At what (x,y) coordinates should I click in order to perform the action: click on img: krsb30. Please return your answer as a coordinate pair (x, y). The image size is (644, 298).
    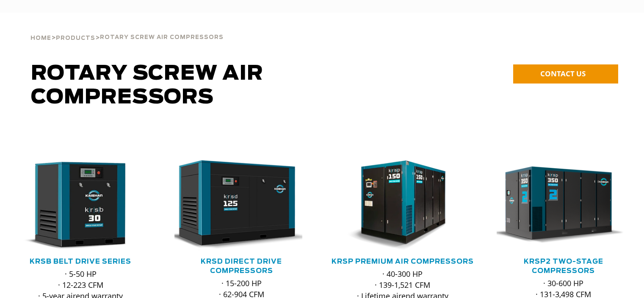
    Looking at the image, I should click on (74, 205).